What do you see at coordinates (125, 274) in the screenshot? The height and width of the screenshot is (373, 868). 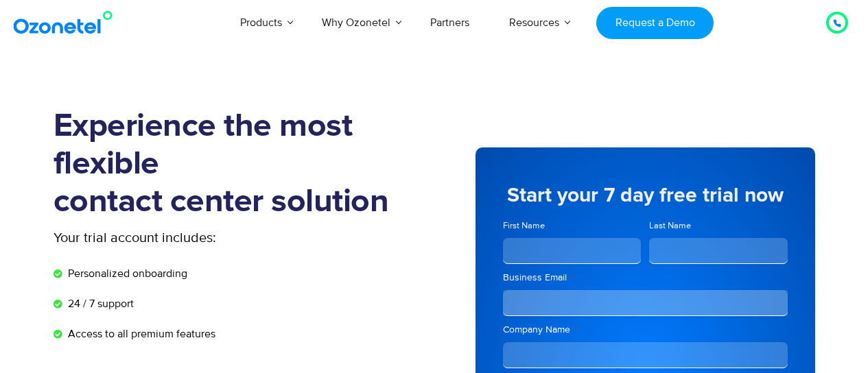 I see `span: Personalized onboarding` at bounding box center [125, 274].